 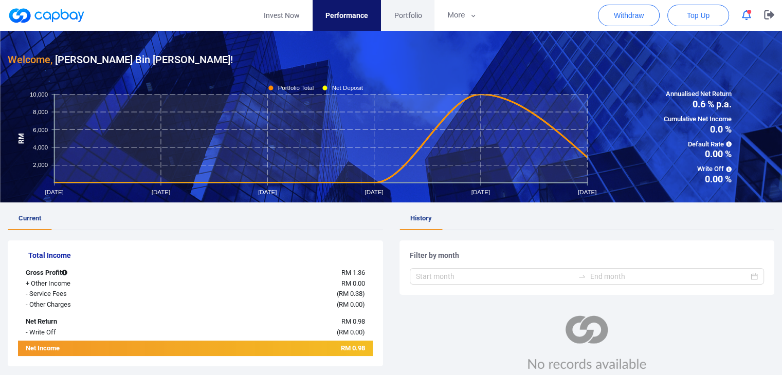 I want to click on span: RM 0.38, so click(x=350, y=293).